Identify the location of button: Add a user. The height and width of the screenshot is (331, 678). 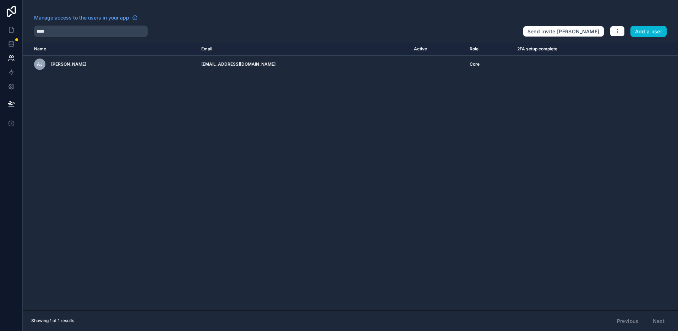
(649, 32).